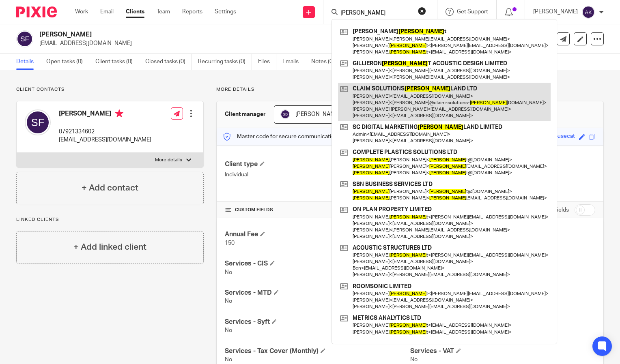 This screenshot has width=620, height=364. I want to click on input: Search, so click(376, 13).